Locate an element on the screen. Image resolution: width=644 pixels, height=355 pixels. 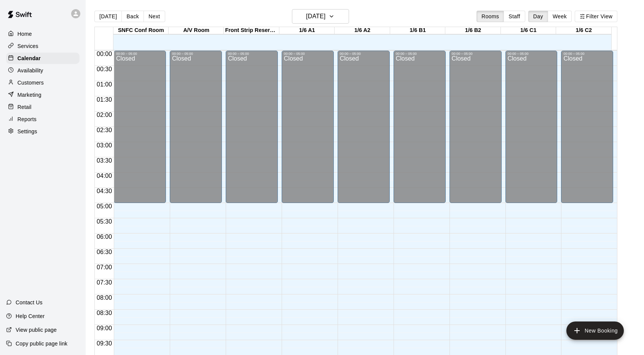
div: Front Strip Reservation is located at coordinates (251, 30).